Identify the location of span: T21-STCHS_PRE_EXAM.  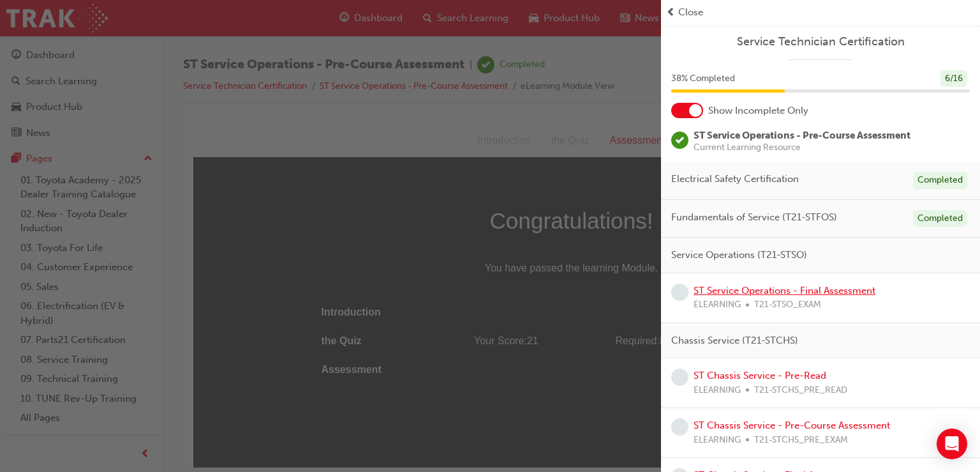
(800, 440).